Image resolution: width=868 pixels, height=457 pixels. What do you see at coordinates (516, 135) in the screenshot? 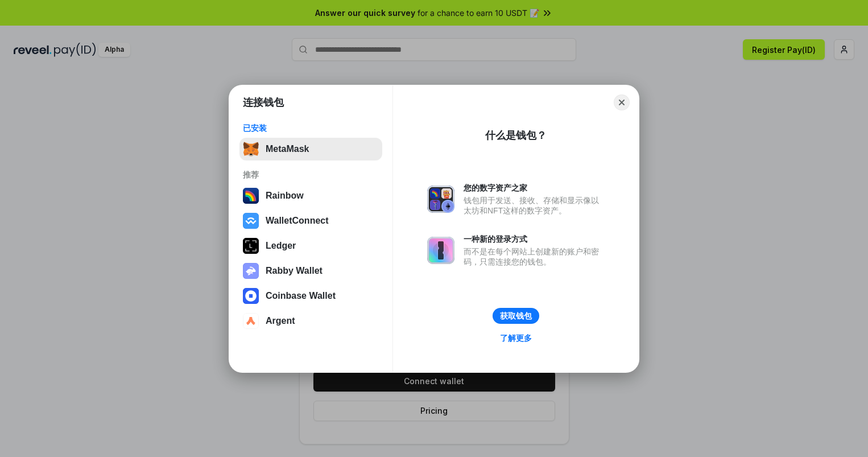
I see `div: 什么是钱包？` at bounding box center [516, 135].